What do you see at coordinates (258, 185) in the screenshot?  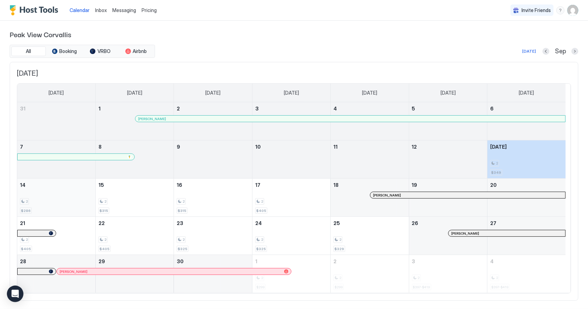 I see `span: 17` at bounding box center [258, 185].